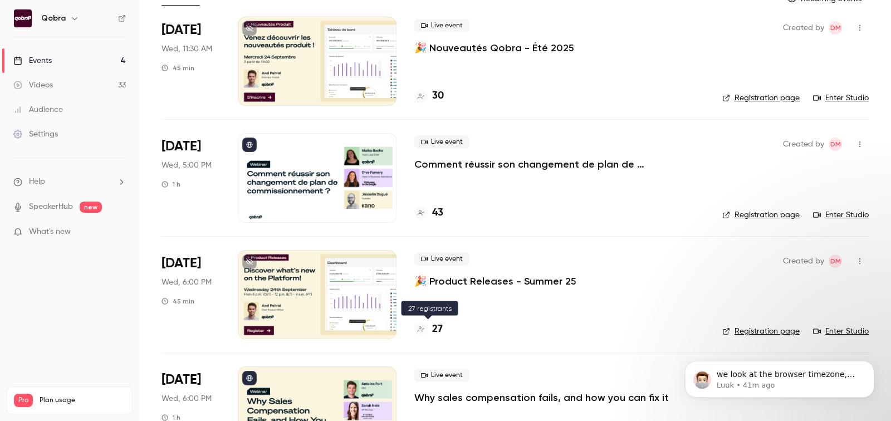 The height and width of the screenshot is (421, 891). What do you see at coordinates (51, 207) in the screenshot?
I see `a: SpeakerHub` at bounding box center [51, 207].